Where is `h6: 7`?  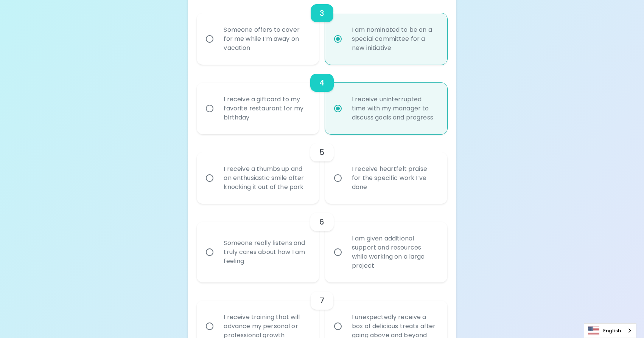 h6: 7 is located at coordinates (322, 301).